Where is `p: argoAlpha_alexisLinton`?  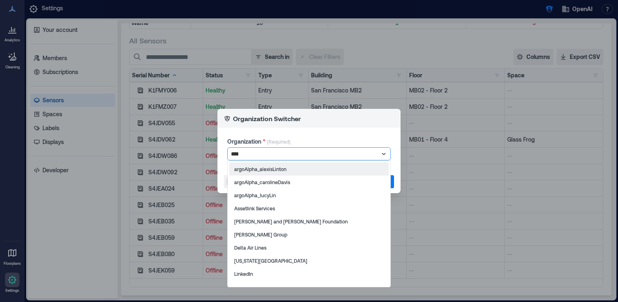
p: argoAlpha_alexisLinton is located at coordinates (261, 169).